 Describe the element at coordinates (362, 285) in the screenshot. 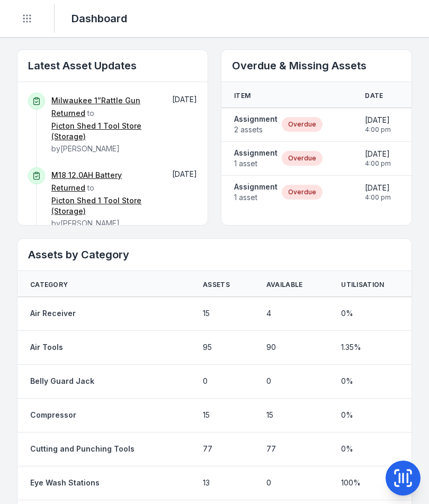

I see `span: Utilisation` at that location.